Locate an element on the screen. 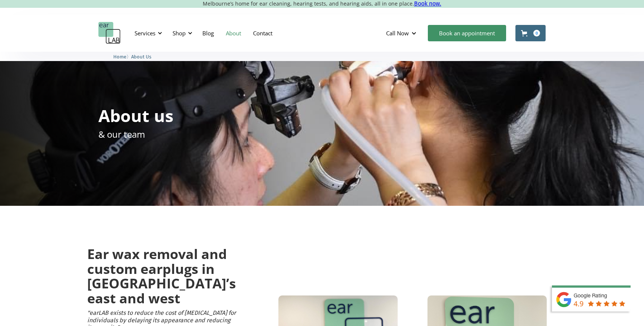  span: About Us is located at coordinates (141, 57).